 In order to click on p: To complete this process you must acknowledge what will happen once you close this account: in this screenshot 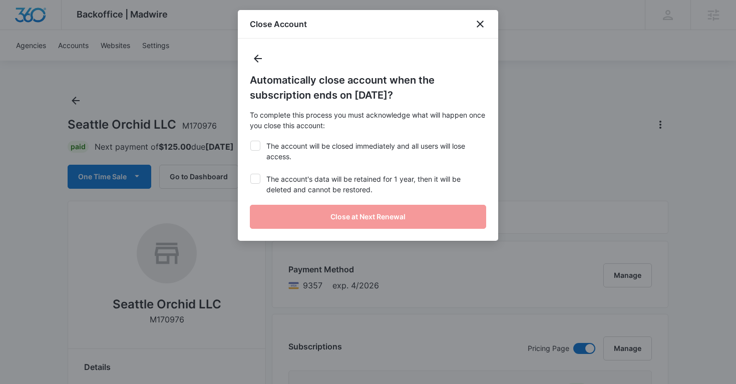, I will do `click(368, 120)`.